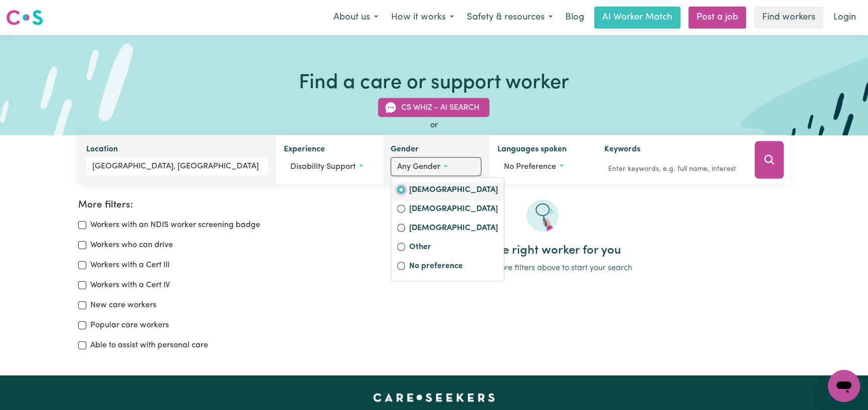 This screenshot has height=410, width=868. I want to click on label: Other, so click(453, 248).